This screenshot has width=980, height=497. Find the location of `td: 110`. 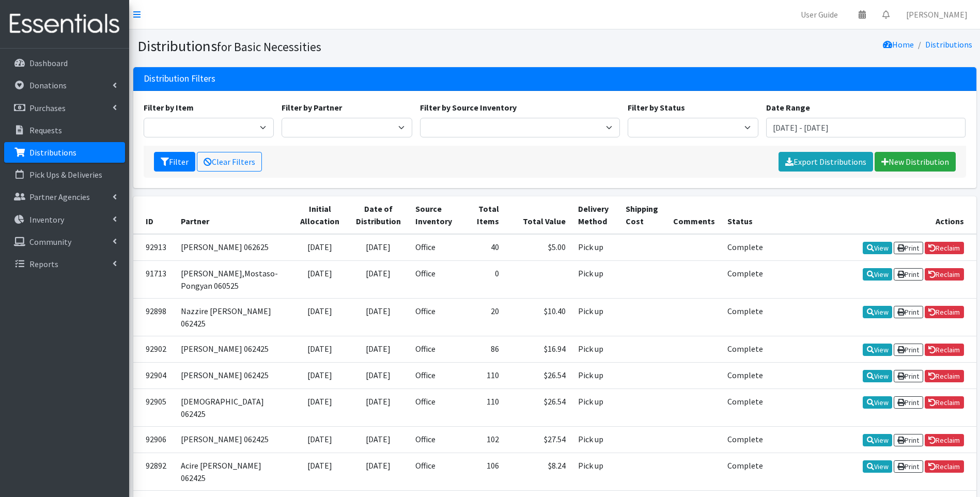

td: 110 is located at coordinates (483, 375).